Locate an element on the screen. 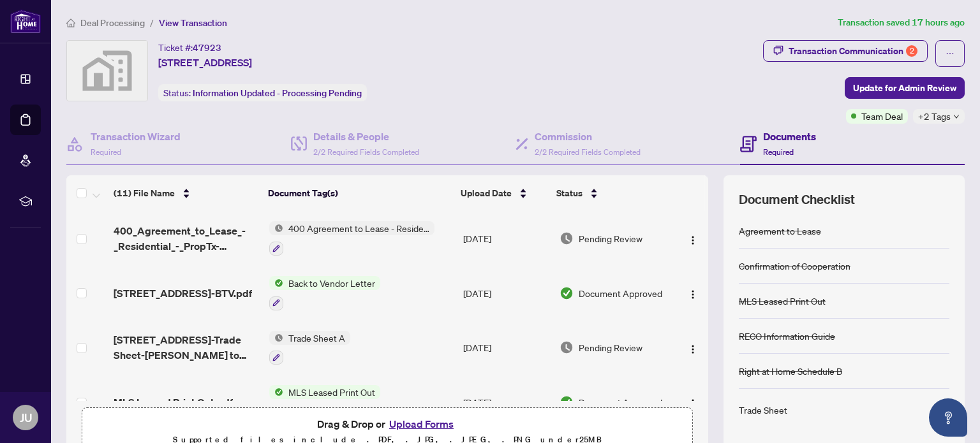  span: Team Deal is located at coordinates (881, 116).